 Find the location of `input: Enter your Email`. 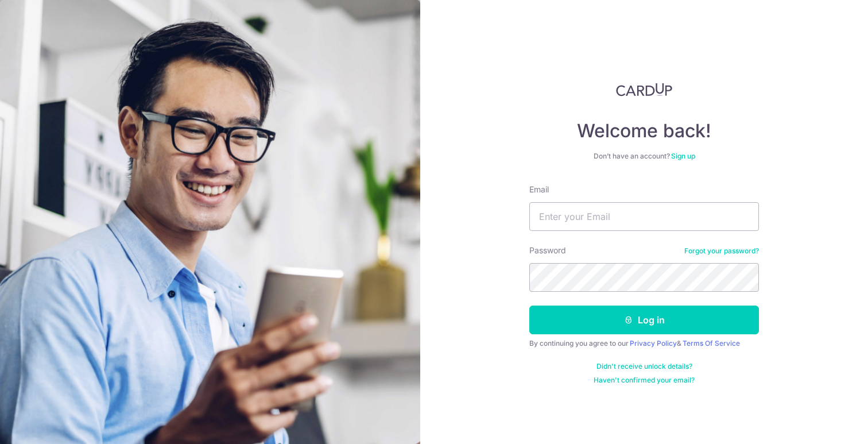

input: Enter your Email is located at coordinates (644, 216).